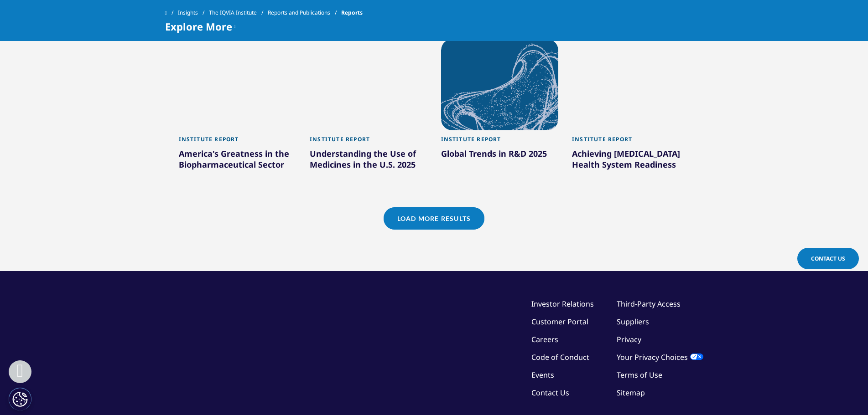 The image size is (868, 415). I want to click on a: Institute Report Global Trends in R&D 2025, so click(500, 156).